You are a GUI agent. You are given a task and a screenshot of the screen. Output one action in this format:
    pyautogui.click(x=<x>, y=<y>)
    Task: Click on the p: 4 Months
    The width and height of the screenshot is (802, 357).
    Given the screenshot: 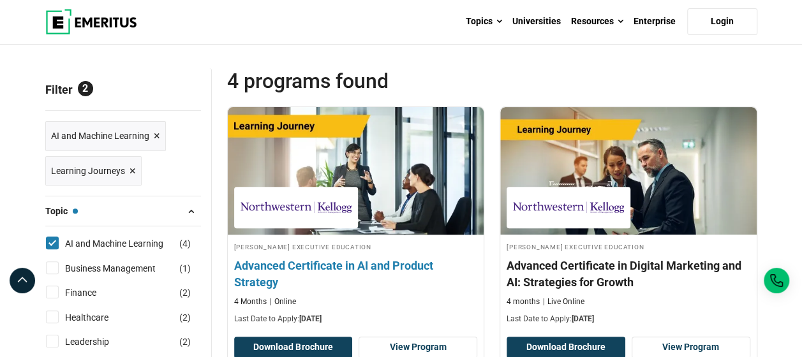 What is the action you would take?
    pyautogui.click(x=250, y=302)
    